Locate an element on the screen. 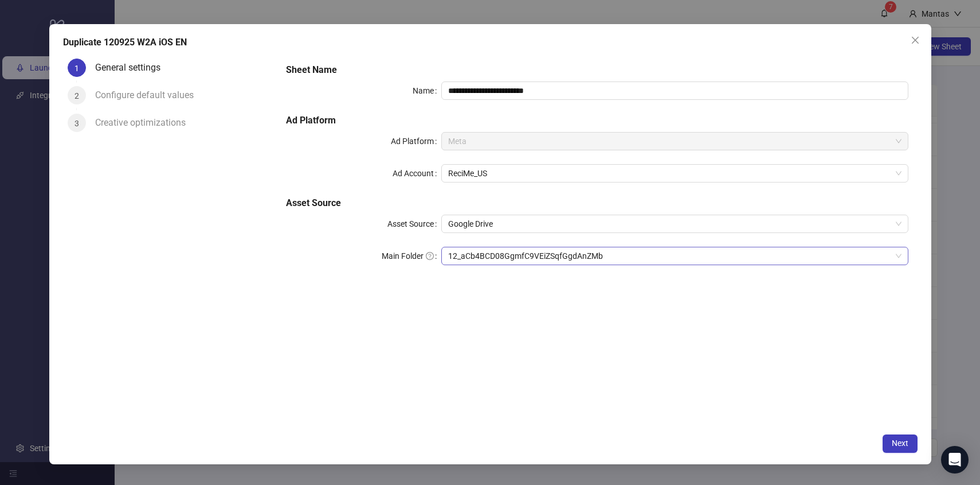 The image size is (980, 485). h5: Ad Platform is located at coordinates (597, 120).